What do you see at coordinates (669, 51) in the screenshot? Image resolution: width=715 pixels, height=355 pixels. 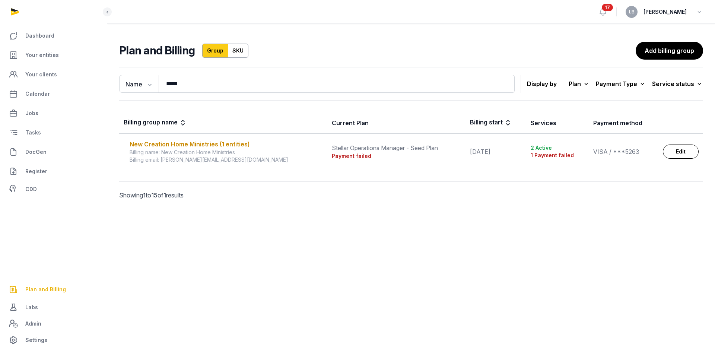 I see `a: Add billing group` at bounding box center [669, 51].